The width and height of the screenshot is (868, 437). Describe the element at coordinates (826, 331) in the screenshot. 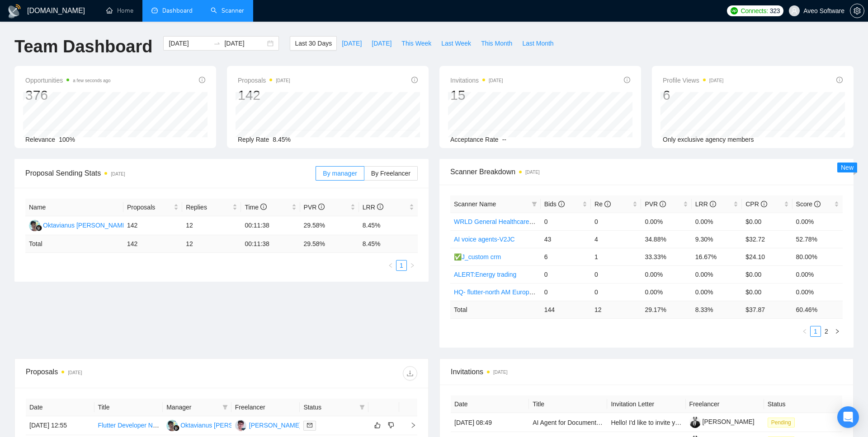

I see `li: 2` at that location.